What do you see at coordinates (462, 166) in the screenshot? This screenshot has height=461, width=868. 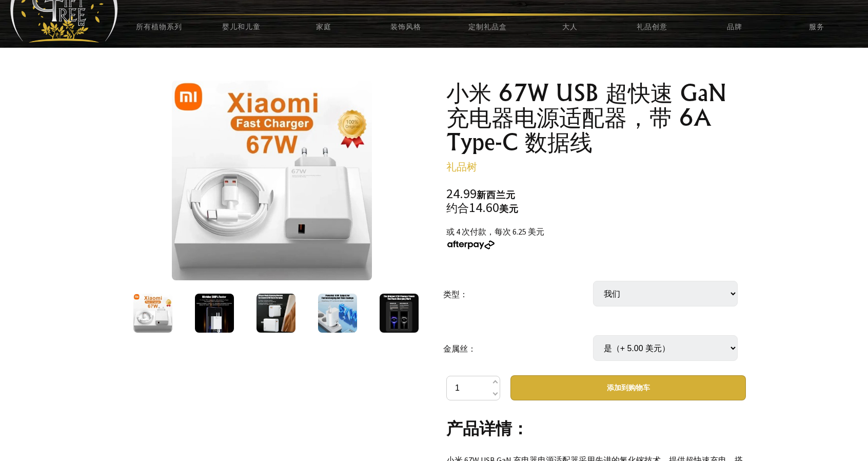 I see `font: 礼品树` at bounding box center [462, 166].